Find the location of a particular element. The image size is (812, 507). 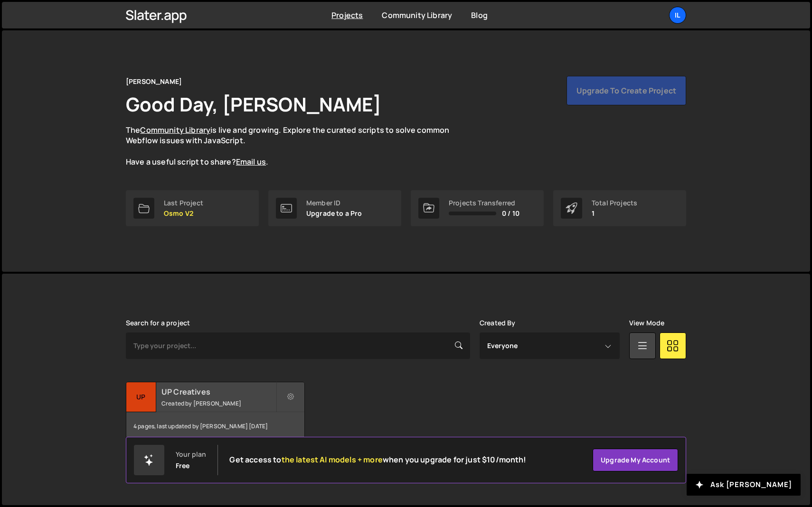

p: Upgrade to a Pro is located at coordinates (334, 213).